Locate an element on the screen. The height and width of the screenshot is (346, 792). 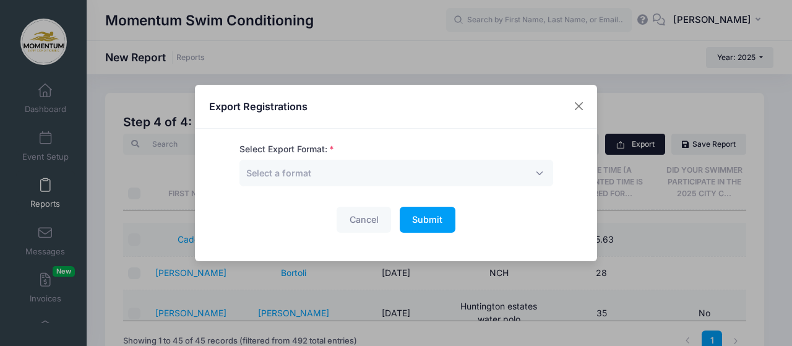
button: Submit is located at coordinates (428, 220).